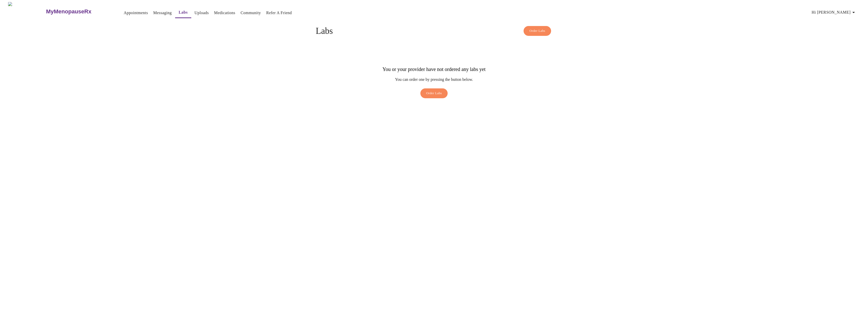  I want to click on button: Refer a Friend, so click(279, 13).